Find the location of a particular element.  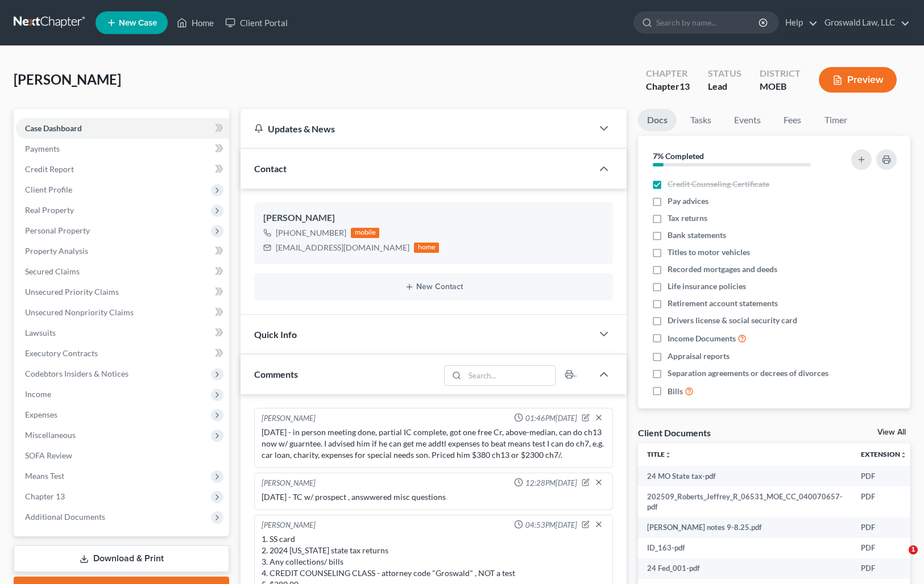

span: Credit Counseling Certificate is located at coordinates (718, 184).